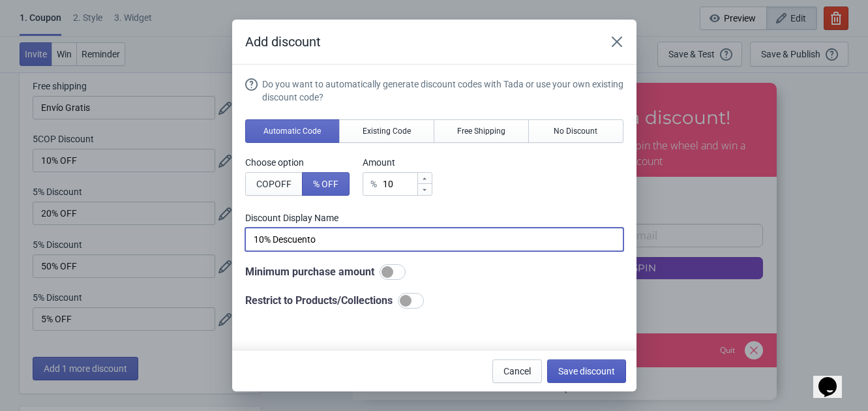 This screenshot has width=868, height=411. Describe the element at coordinates (586, 372) in the screenshot. I see `button: Save discount` at that location.